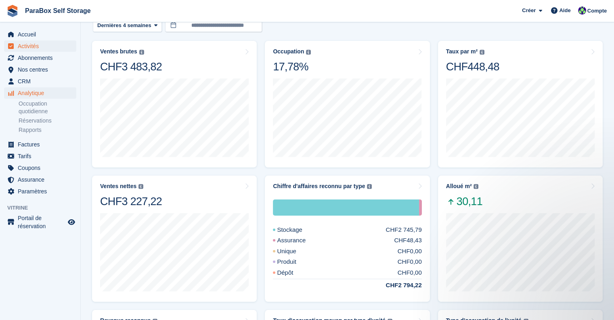  What do you see at coordinates (131, 67) in the screenshot?
I see `div: CHF3 483,82` at bounding box center [131, 67].